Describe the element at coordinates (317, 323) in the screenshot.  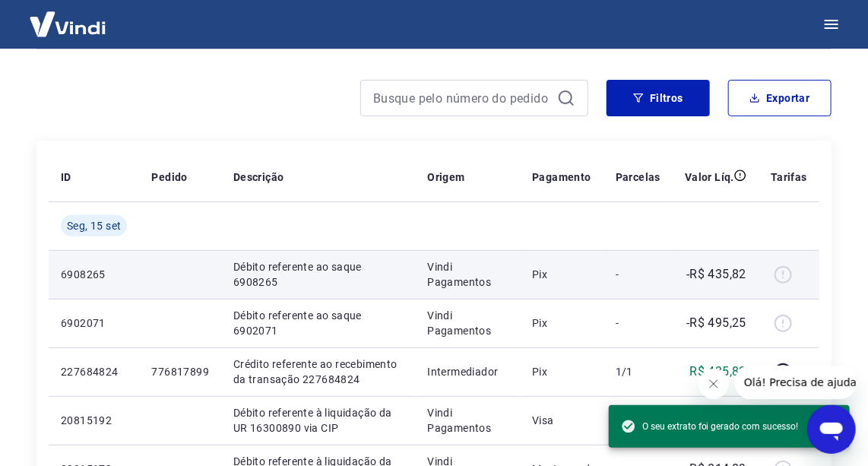
I see `p: Débito referente ao saque 6902071` at that location.